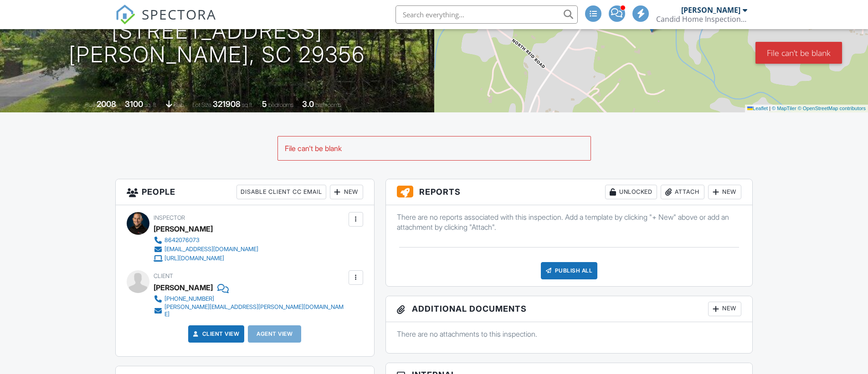  I want to click on h3: Reports, so click(569, 192).